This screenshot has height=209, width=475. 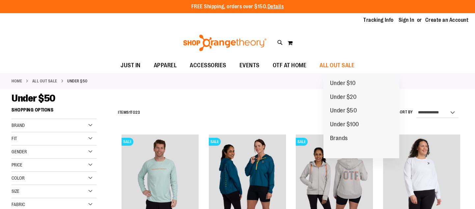 What do you see at coordinates (290, 65) in the screenshot?
I see `span: OTF AT HOME` at bounding box center [290, 65].